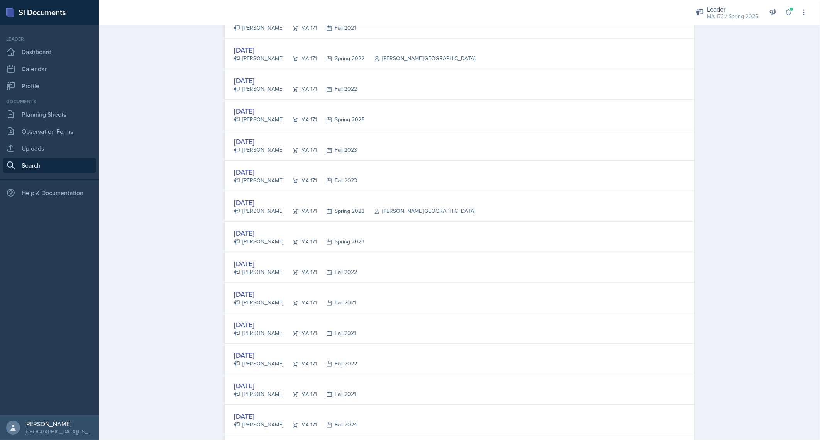  What do you see at coordinates (49, 52) in the screenshot?
I see `a: Dashboard` at bounding box center [49, 52].